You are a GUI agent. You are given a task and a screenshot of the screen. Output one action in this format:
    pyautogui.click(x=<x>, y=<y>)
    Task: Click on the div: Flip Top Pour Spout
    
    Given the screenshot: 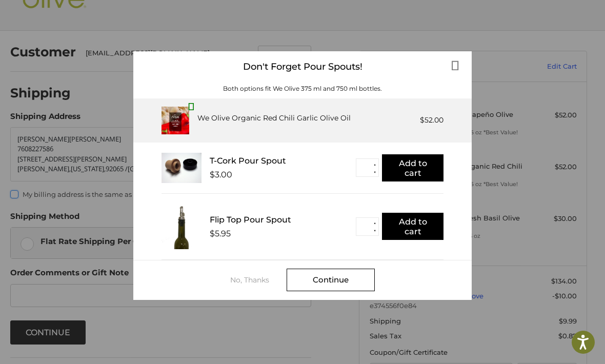 What is the action you would take?
    pyautogui.click(x=283, y=219)
    